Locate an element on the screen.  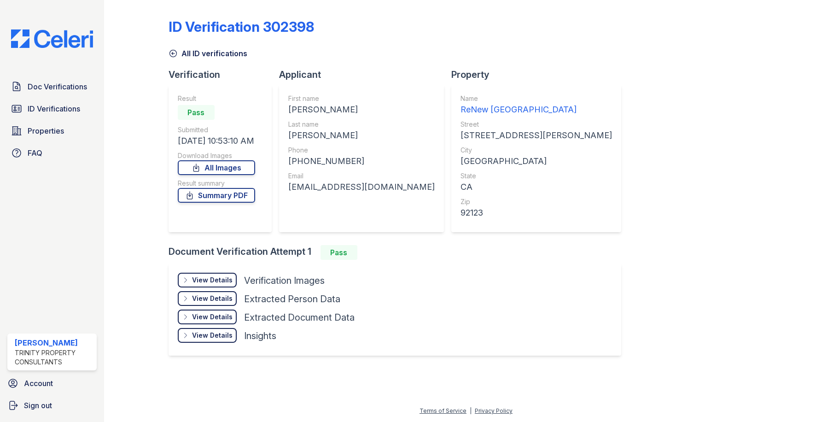
div: Street is located at coordinates (536, 124).